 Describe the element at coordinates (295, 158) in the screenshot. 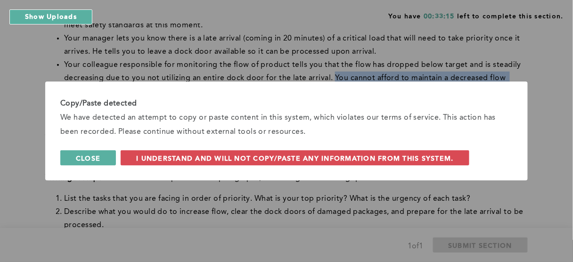

I see `span: I understand and will not copy/paste any information from this system.` at that location.